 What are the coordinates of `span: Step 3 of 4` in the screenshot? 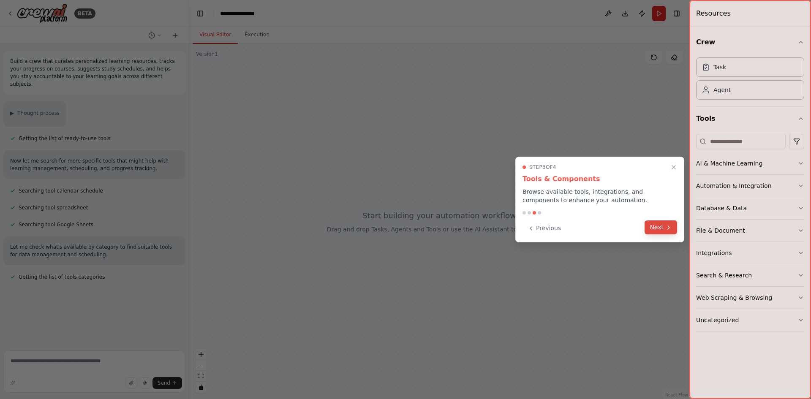 It's located at (543, 167).